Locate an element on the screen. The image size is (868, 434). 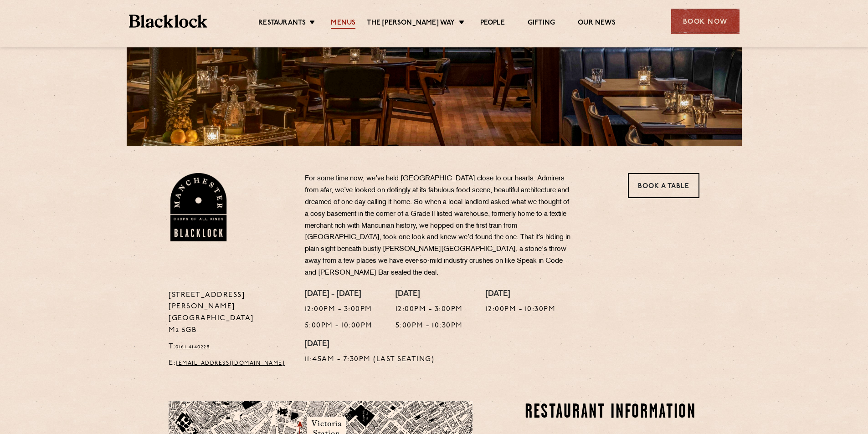
a: Our News is located at coordinates (596, 24).